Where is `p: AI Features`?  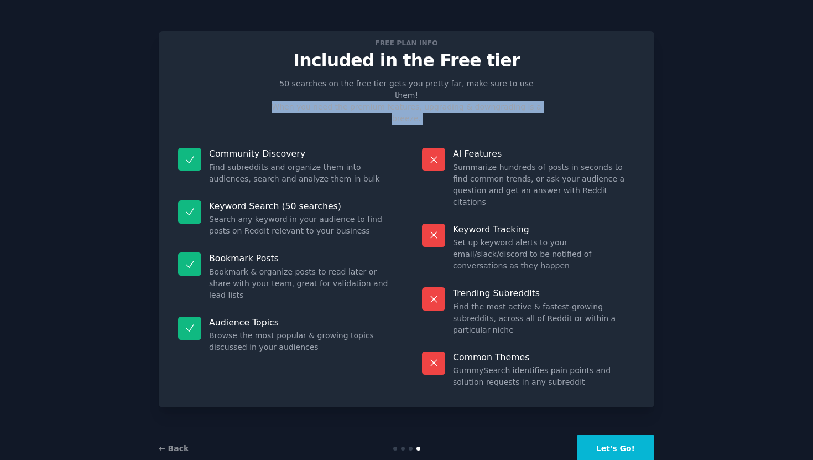 p: AI Features is located at coordinates (544, 153).